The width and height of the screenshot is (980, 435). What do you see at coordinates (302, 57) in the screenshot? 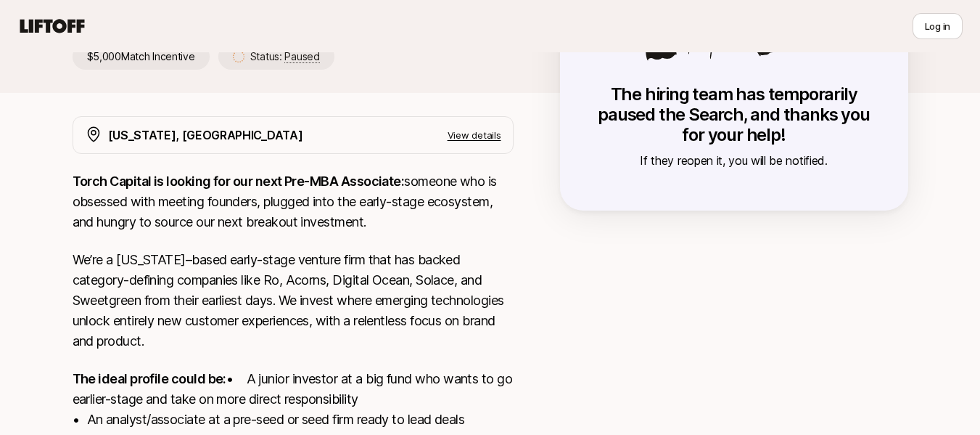
I see `span: Paused` at bounding box center [302, 57].